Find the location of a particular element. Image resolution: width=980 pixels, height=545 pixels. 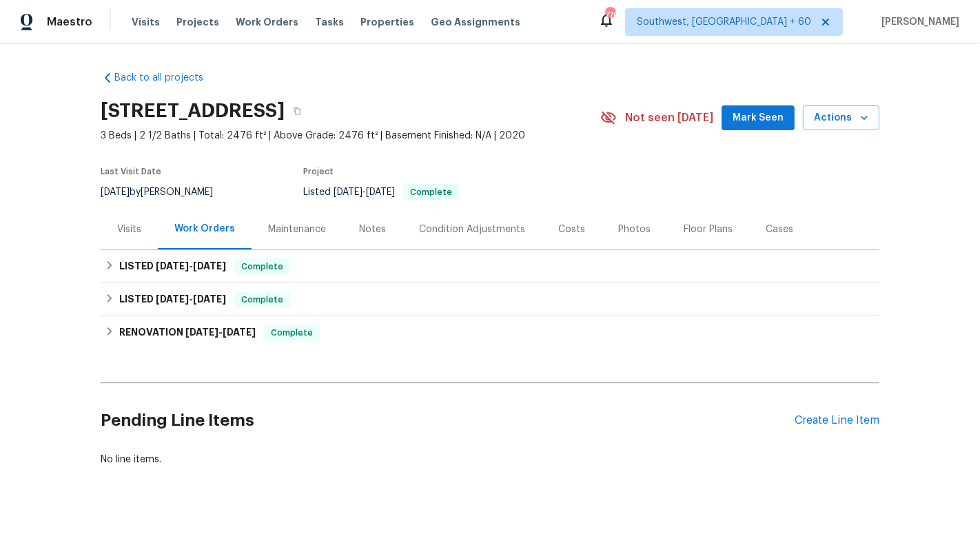

a: Back to all projects is located at coordinates (167, 78).